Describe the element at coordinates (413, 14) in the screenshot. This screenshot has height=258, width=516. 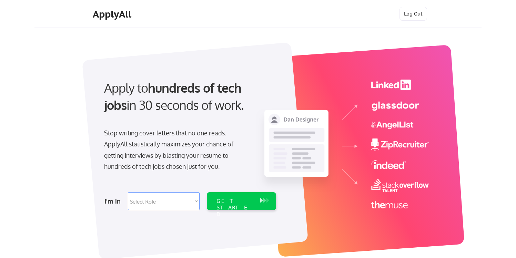
I see `button: Log Out` at that location.